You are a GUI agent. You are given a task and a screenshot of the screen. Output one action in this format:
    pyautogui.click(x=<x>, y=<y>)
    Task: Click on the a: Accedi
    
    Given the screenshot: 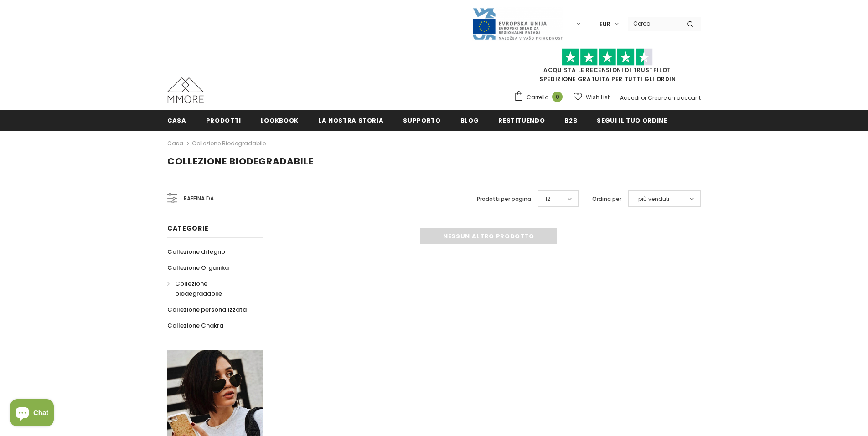 What is the action you would take?
    pyautogui.click(x=630, y=98)
    